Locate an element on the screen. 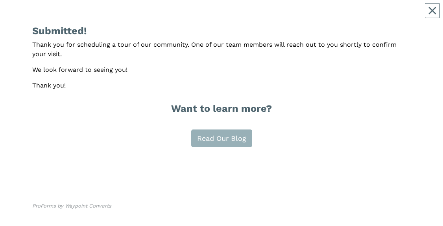  p: We look forward to seeing you! is located at coordinates (221, 70).